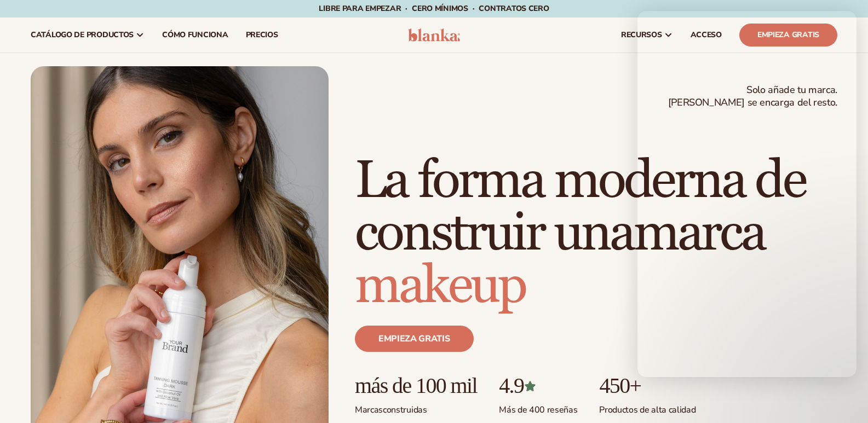  I want to click on a: Empieza gratis, so click(414, 339).